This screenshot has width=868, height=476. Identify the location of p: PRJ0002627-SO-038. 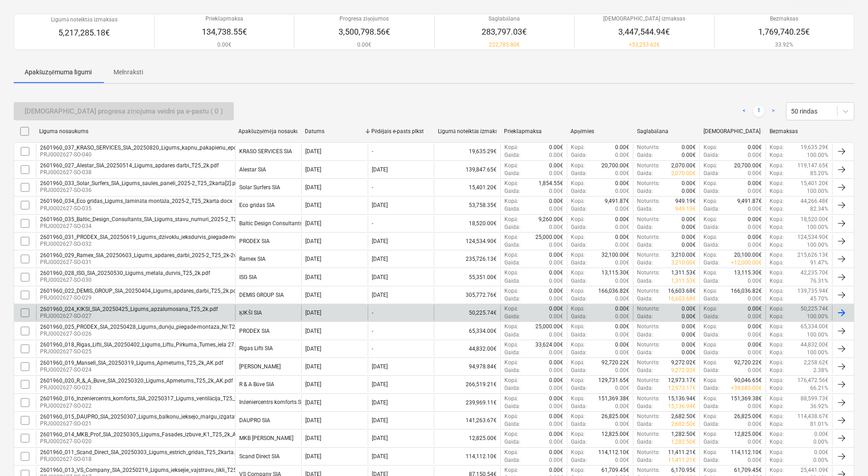
(130, 172).